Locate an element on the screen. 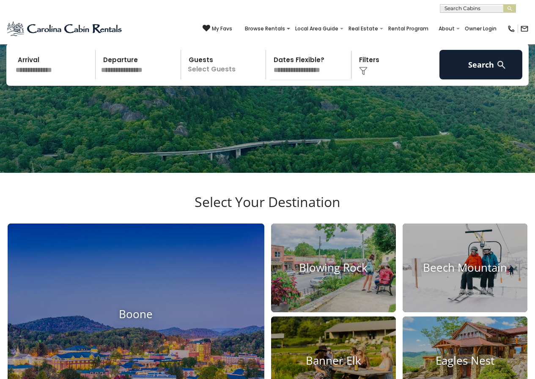 The width and height of the screenshot is (535, 379). h4: Beech Mountain is located at coordinates (465, 268).